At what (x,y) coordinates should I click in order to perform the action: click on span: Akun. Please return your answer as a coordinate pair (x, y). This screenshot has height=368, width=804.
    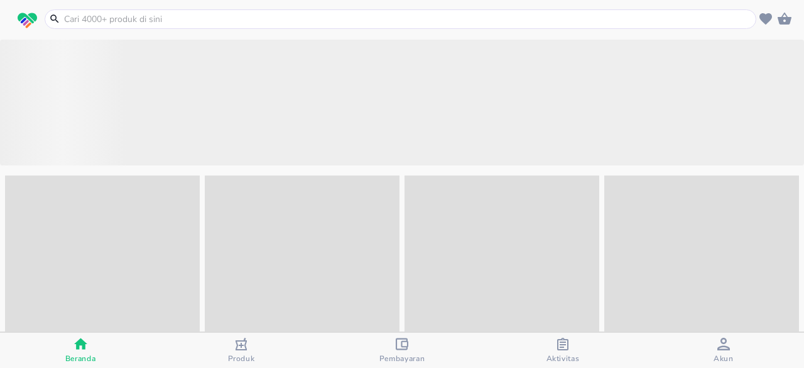
    Looking at the image, I should click on (724, 358).